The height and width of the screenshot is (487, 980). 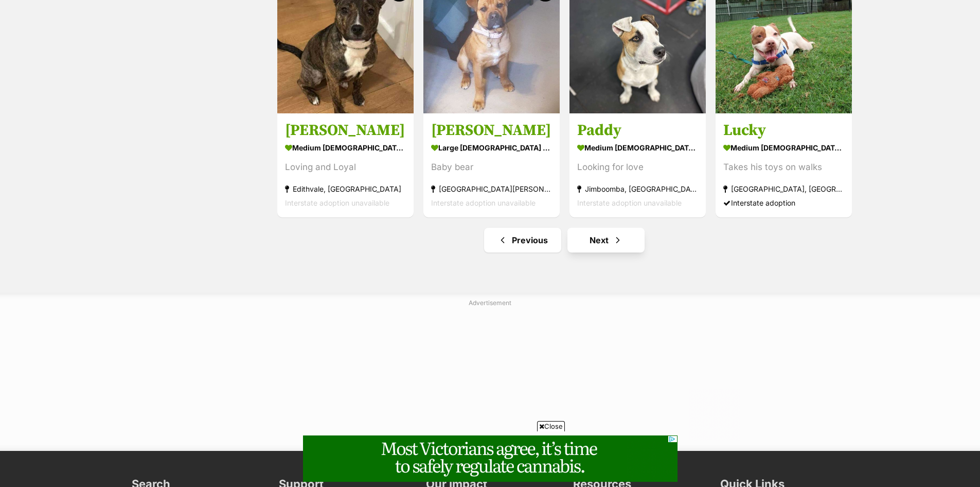 I want to click on a: Next page, so click(x=607, y=240).